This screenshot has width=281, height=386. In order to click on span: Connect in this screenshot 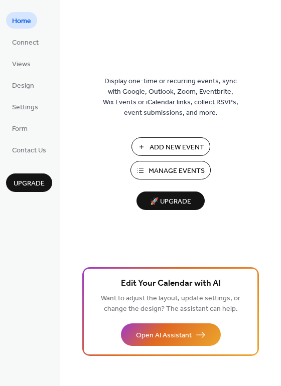, I will do `click(25, 43)`.